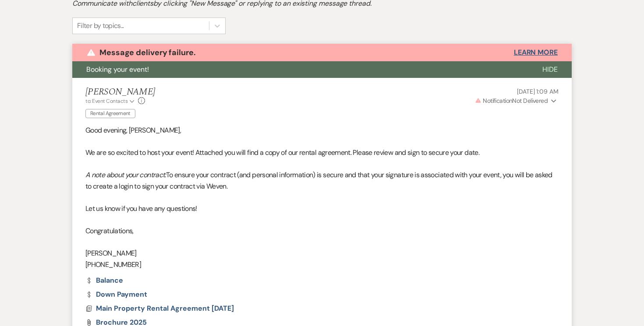 This screenshot has height=326, width=644. Describe the element at coordinates (110, 101) in the screenshot. I see `button: to: Event Contacts` at that location.